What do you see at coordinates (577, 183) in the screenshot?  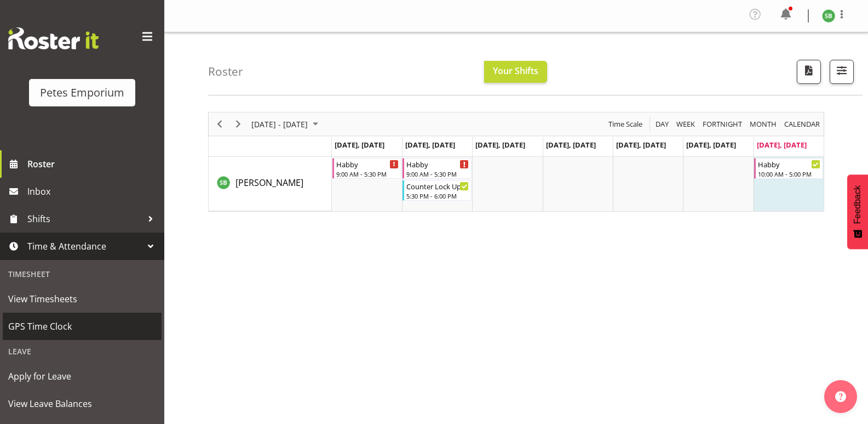 I see `table: Timeline Week of September 7, 2025` at bounding box center [577, 183].